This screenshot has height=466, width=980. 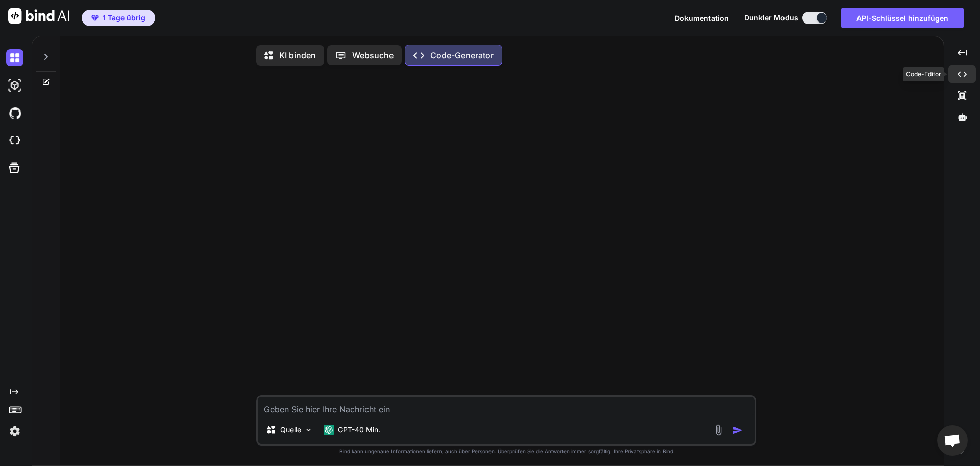 I want to click on font: Code-Generator, so click(x=462, y=55).